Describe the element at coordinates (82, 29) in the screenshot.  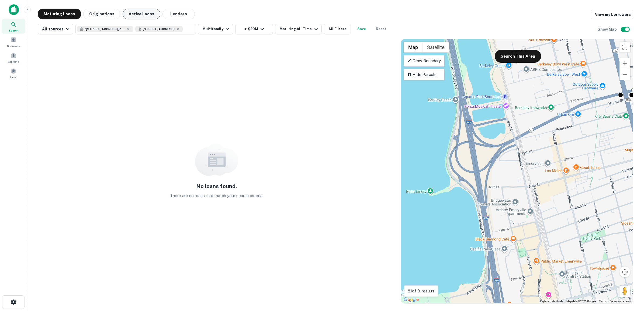
I see `svg: Search for lender by keyword` at that location.